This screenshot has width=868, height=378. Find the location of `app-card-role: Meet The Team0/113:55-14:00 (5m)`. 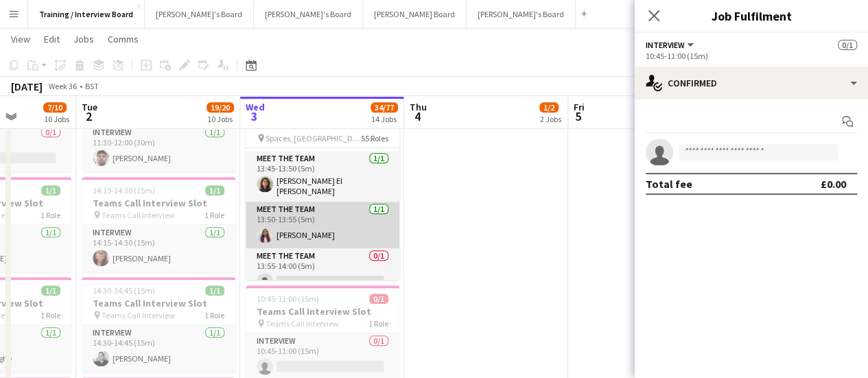

app-card-role: Meet The Team0/113:55-14:00 (5m) is located at coordinates (322, 271).